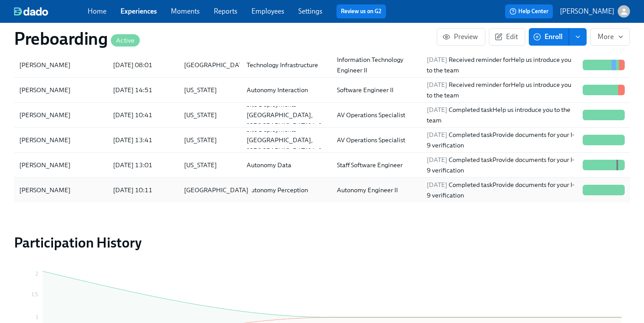 The width and height of the screenshot is (644, 323). What do you see at coordinates (310, 11) in the screenshot?
I see `a: Settings` at bounding box center [310, 11].